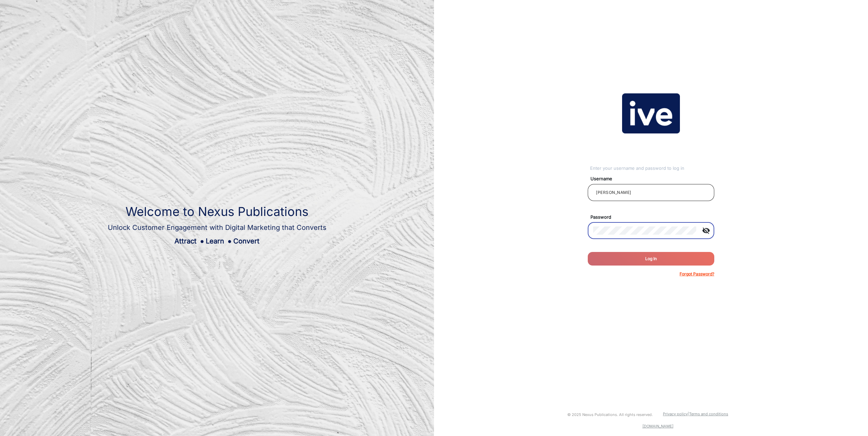  Describe the element at coordinates (654, 218) in the screenshot. I see `mat-label: Password` at that location.